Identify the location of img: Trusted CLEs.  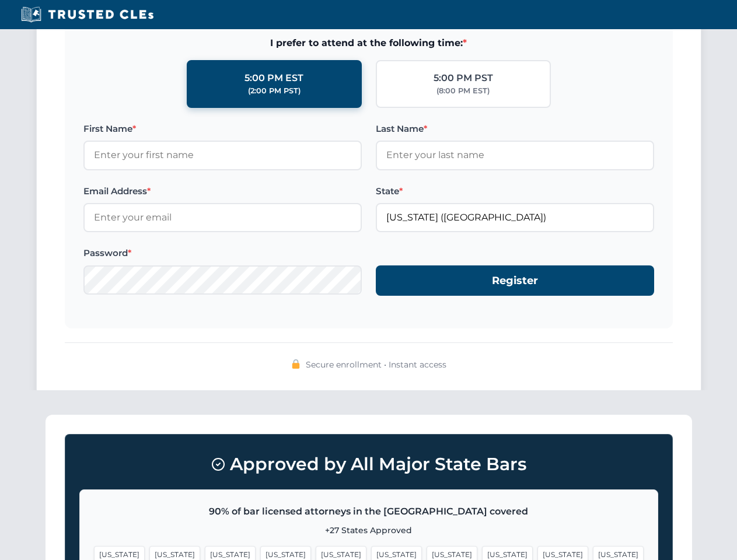
(87, 15).